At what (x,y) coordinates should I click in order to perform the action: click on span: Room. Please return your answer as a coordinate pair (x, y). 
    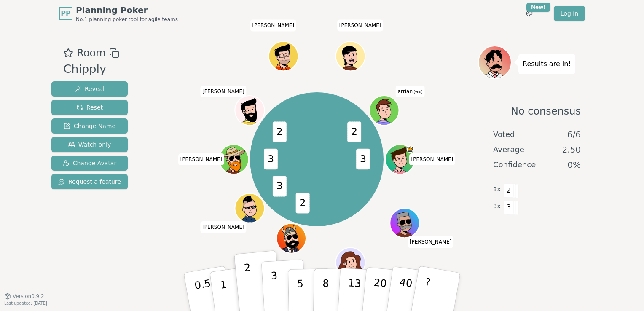
    Looking at the image, I should click on (91, 53).